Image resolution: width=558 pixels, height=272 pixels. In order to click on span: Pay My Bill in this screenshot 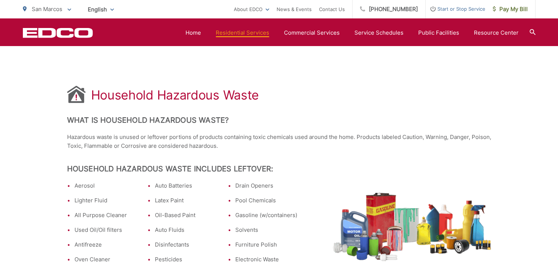, I will do `click(510, 9)`.